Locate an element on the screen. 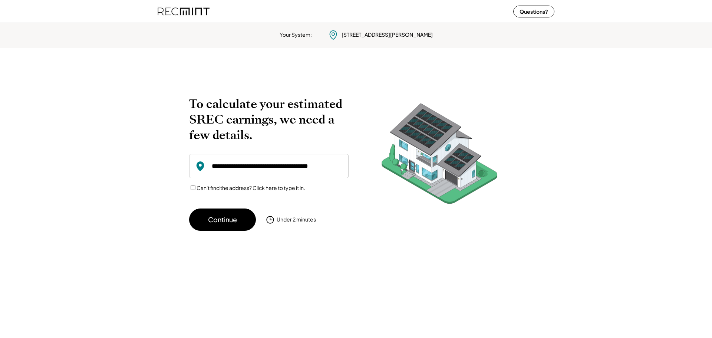 The image size is (712, 338). label: Can't find the address? Click here to type it in. is located at coordinates (251, 188).